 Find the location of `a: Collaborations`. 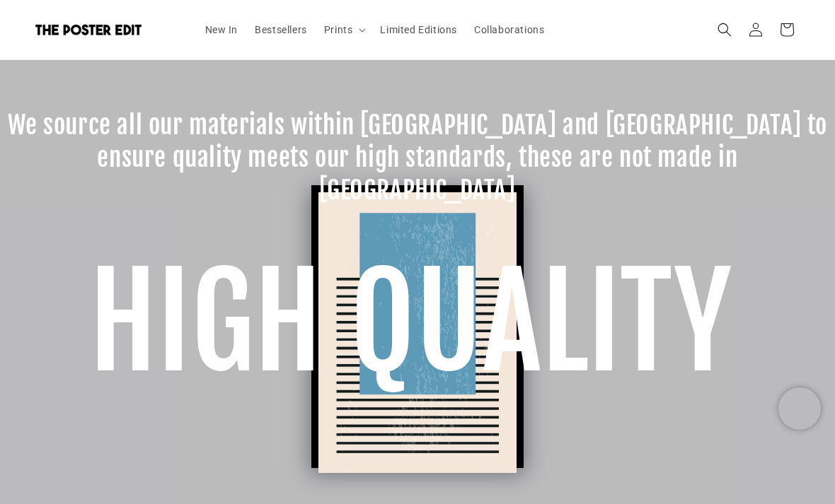

a: Collaborations is located at coordinates (509, 30).